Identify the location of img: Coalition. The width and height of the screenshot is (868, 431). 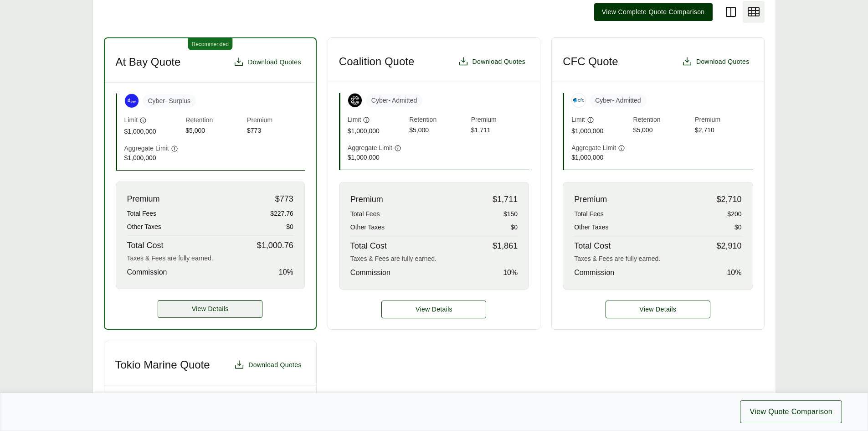
(355, 101).